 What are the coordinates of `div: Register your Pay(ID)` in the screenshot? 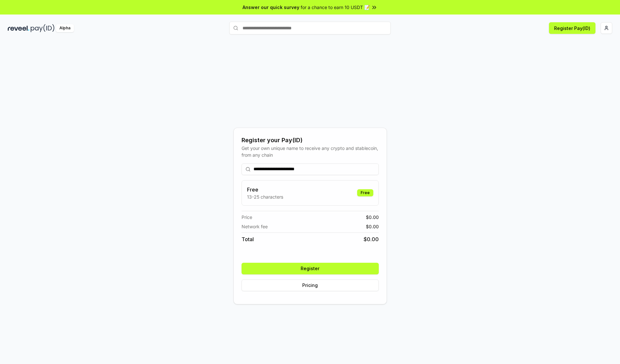 It's located at (310, 140).